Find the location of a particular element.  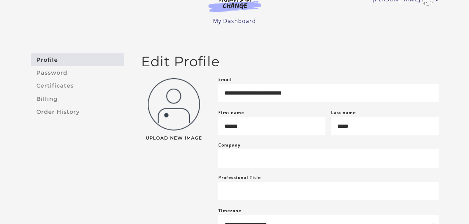

label: Professional Title is located at coordinates (240, 178).